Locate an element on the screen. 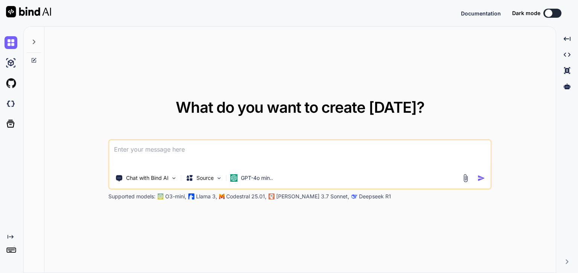 The image size is (578, 273). img: Llama2 is located at coordinates (192, 196).